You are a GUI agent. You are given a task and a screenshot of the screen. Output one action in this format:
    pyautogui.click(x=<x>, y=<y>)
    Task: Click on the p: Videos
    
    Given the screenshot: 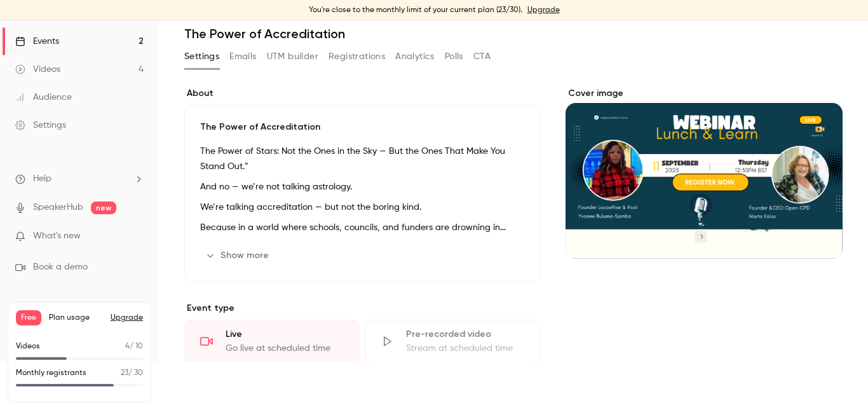 What is the action you would take?
    pyautogui.click(x=28, y=346)
    